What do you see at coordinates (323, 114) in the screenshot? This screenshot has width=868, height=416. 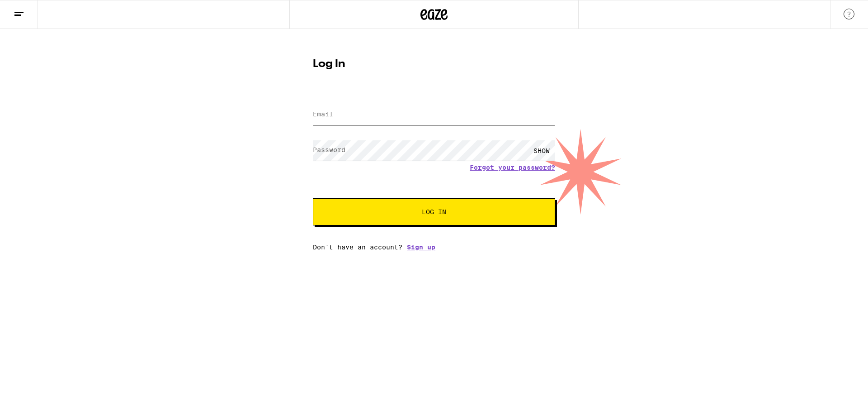 I see `label: Email` at bounding box center [323, 114].